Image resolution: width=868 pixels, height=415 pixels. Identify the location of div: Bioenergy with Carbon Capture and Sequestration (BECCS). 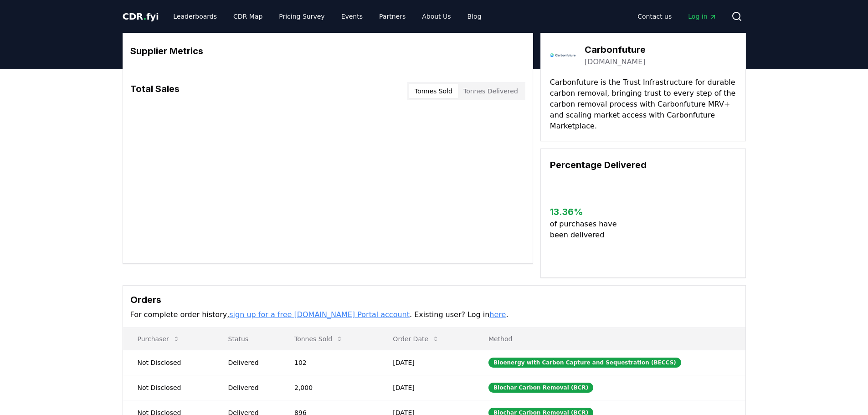
(585, 363).